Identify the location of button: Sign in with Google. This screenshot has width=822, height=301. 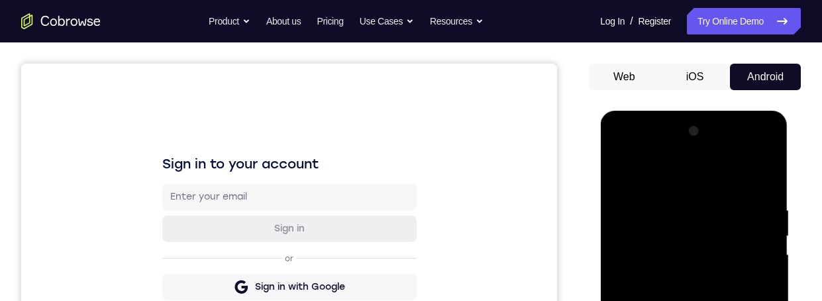
(268, 223).